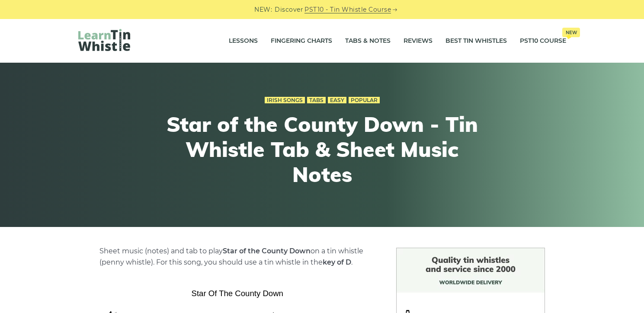 This screenshot has height=313, width=644. Describe the element at coordinates (104, 40) in the screenshot. I see `img: LearnTinWhistle.com` at that location.